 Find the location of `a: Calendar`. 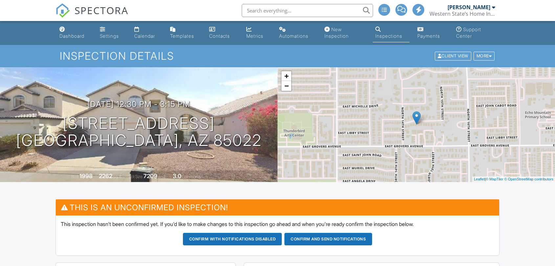

a: Calendar is located at coordinates (147, 33).